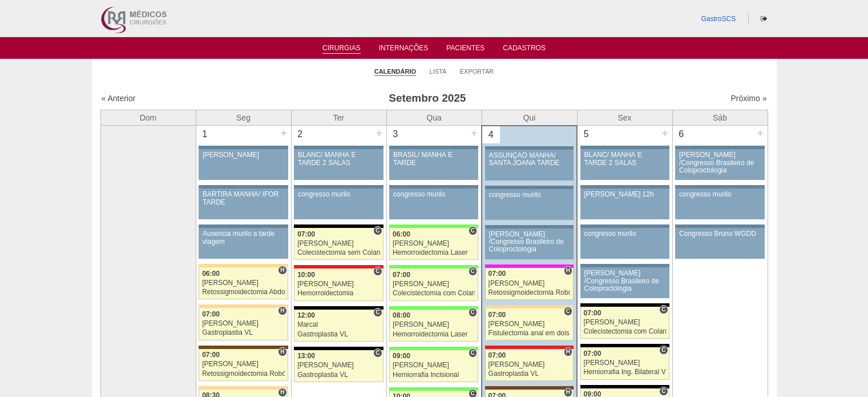  Describe the element at coordinates (243, 118) in the screenshot. I see `th: Seg` at that location.